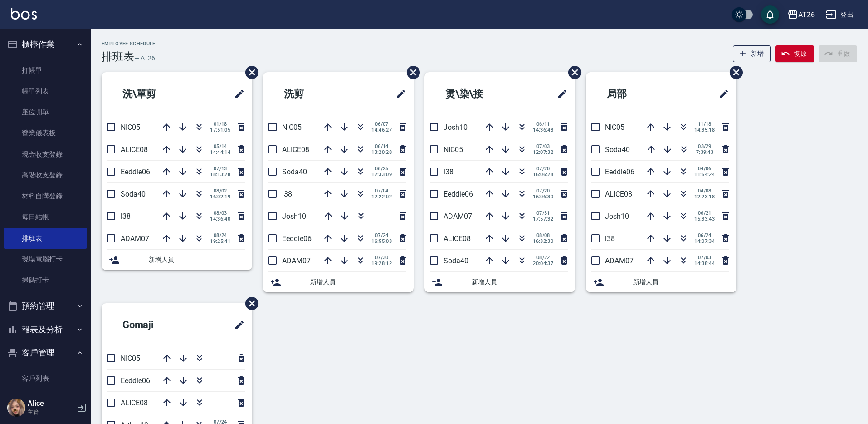 The height and width of the screenshot is (424, 868). I want to click on a: 打帳單, so click(46, 70).